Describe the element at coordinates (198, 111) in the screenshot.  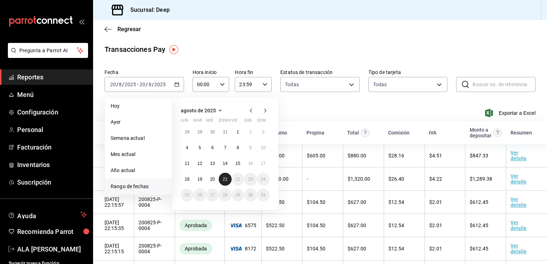
I see `span: agosto de 2025` at that location.